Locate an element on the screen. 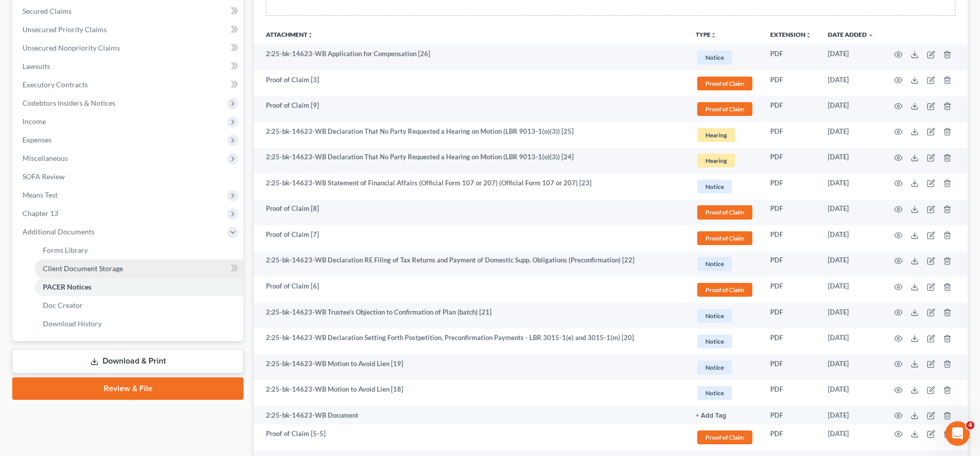 The width and height of the screenshot is (980, 456). span: Doc Creator is located at coordinates (62, 305).